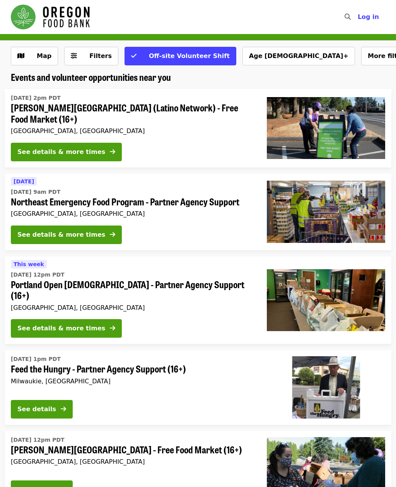 The width and height of the screenshot is (396, 487). I want to click on div: See details, so click(37, 409).